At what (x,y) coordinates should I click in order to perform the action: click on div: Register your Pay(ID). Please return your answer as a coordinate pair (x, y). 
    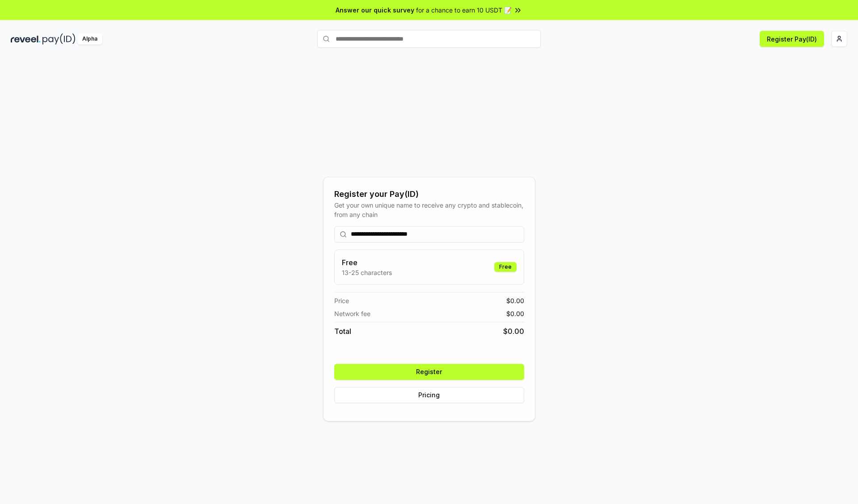
    Looking at the image, I should click on (429, 195).